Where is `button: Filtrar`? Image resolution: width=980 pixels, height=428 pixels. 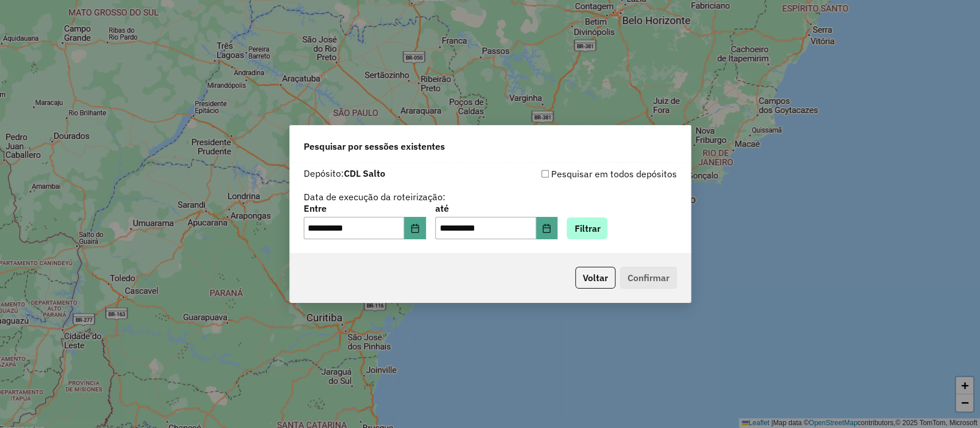
button: Filtrar is located at coordinates (587, 228).